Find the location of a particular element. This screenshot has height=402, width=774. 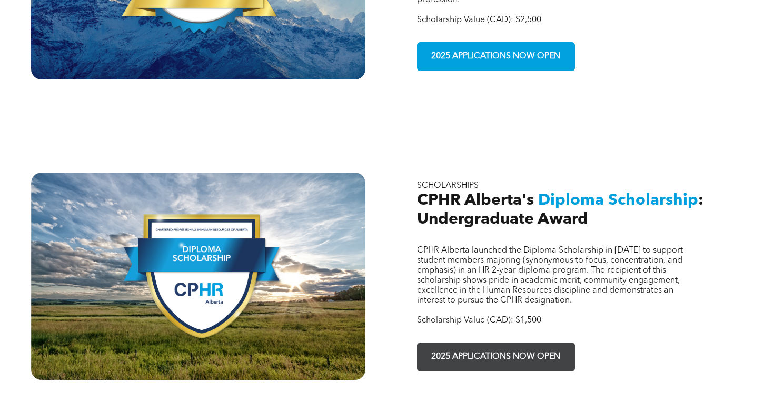

span: CPHR Alberta's is located at coordinates (476, 201).